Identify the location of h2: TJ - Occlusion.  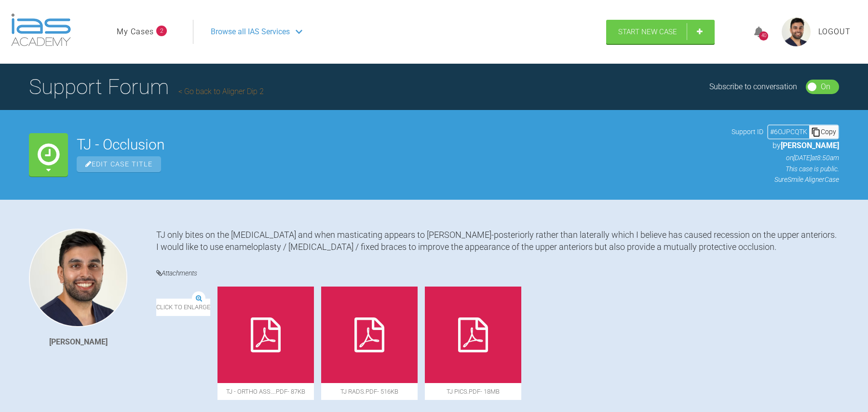
(400, 145).